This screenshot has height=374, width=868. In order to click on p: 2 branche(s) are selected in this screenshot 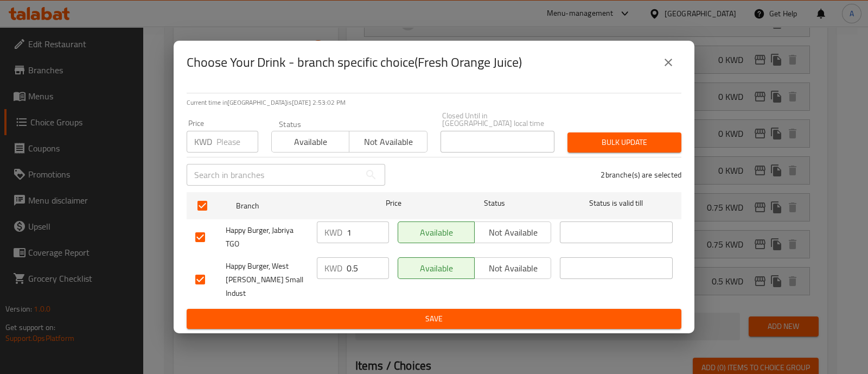, I will do `click(641, 175)`.